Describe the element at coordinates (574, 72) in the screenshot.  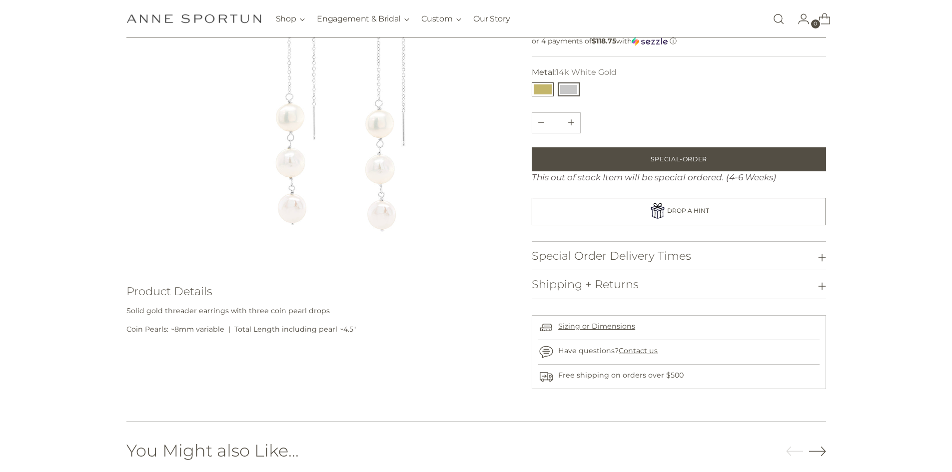
I see `label: Metal:` at that location.